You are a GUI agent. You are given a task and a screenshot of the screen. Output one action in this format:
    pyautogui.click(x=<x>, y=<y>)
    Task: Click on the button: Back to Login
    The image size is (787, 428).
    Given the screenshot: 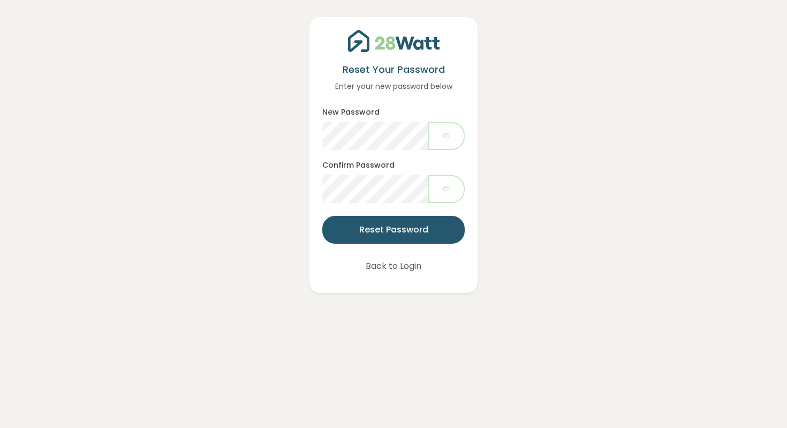 What is the action you would take?
    pyautogui.click(x=394, y=266)
    